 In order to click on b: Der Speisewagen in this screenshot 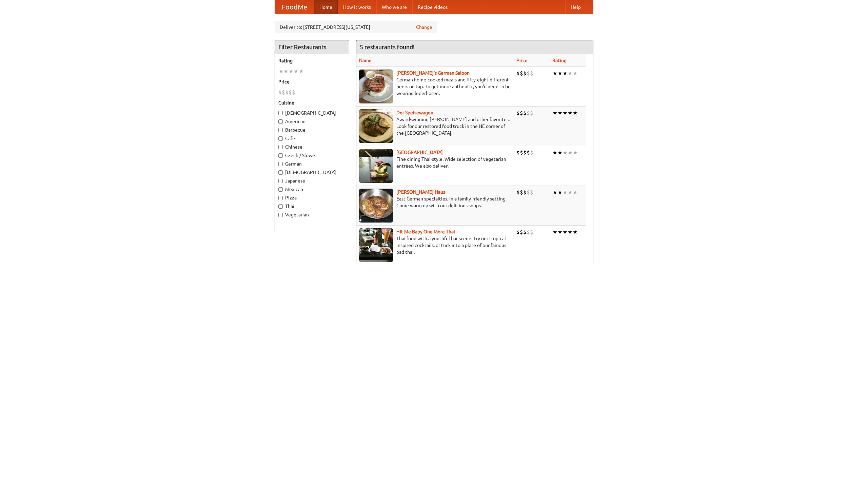, I will do `click(415, 113)`.